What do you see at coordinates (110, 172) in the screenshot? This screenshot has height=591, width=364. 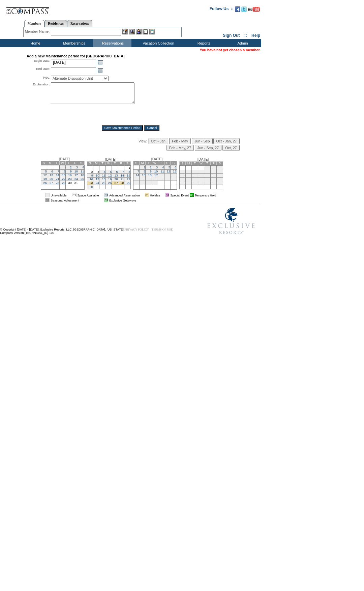 I see `a: 5` at bounding box center [110, 172].